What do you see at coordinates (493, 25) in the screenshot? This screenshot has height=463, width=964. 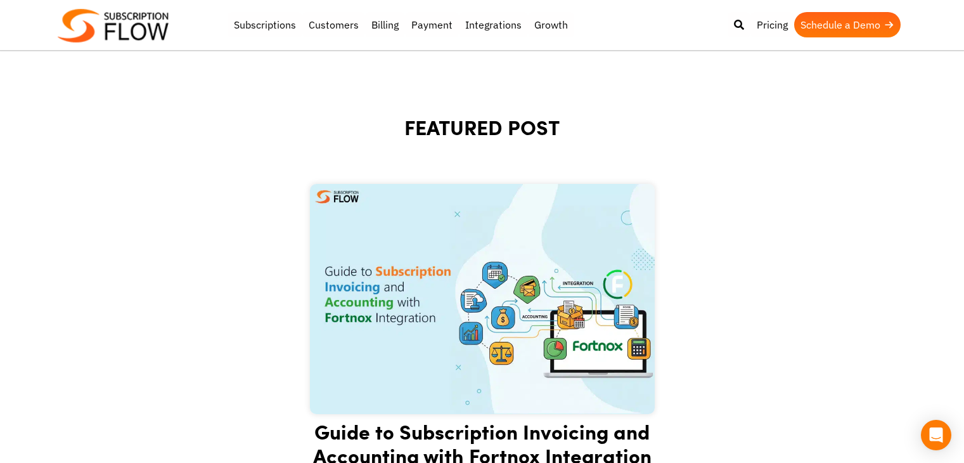 I see `a: Integrations` at bounding box center [493, 25].